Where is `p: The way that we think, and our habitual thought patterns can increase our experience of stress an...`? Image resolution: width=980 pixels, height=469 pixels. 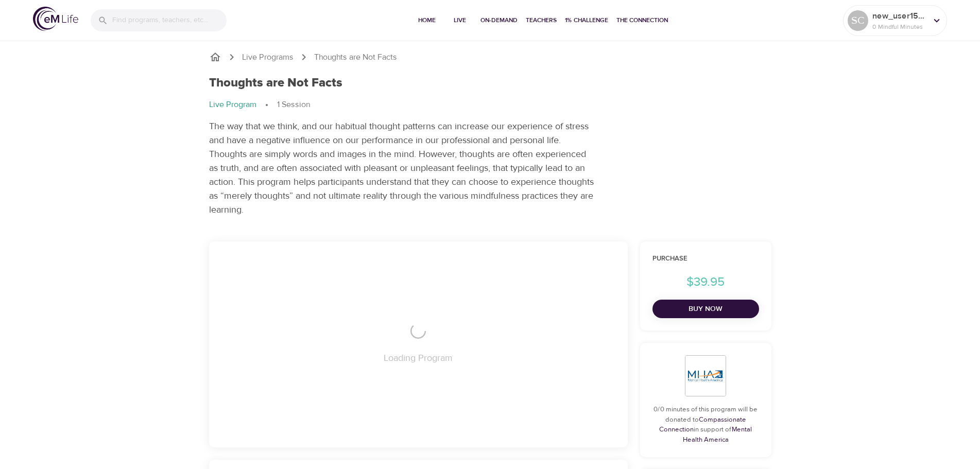 p: The way that we think, and our habitual thought patterns can increase our experience of stress an... is located at coordinates (402, 168).